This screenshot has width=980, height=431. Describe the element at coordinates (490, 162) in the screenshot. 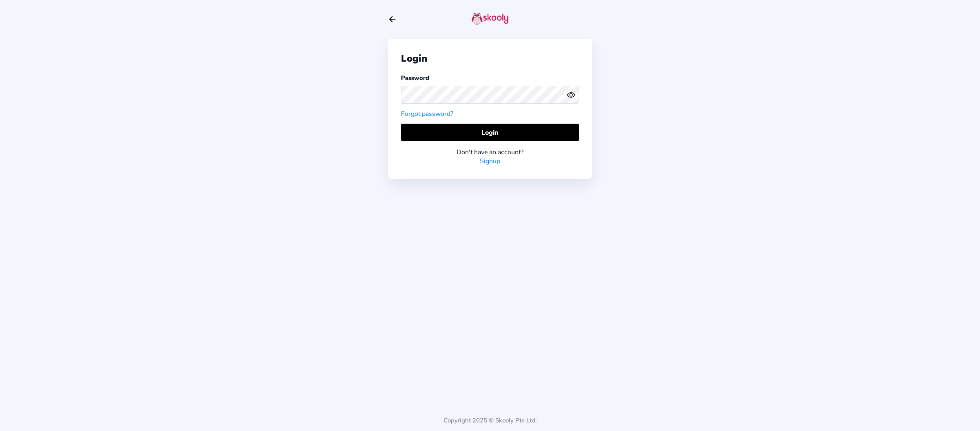

I see `a: Signup` at that location.